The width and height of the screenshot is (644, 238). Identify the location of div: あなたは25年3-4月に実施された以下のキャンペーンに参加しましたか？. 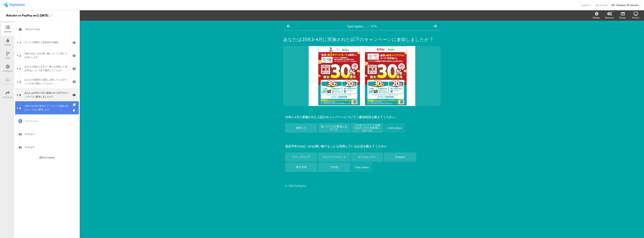
(47, 94).